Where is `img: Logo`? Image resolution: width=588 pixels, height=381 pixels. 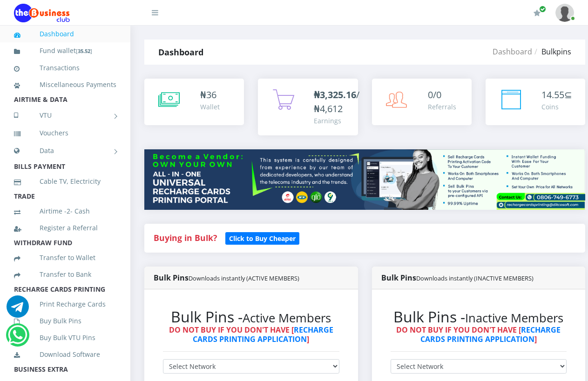
img: Logo is located at coordinates (42, 13).